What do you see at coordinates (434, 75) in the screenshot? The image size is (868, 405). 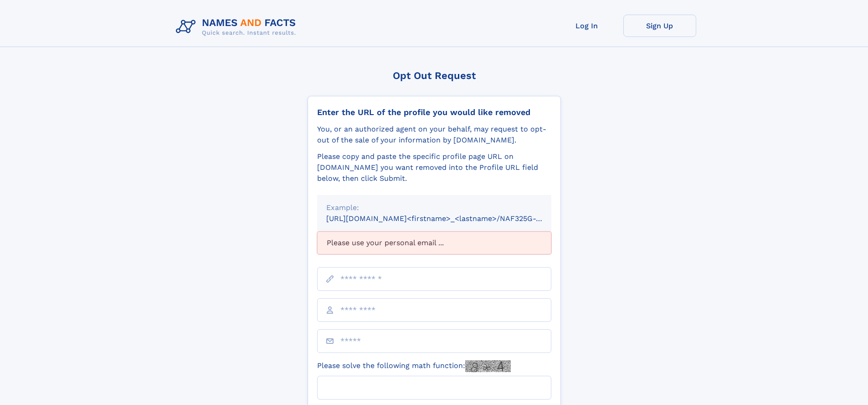 I see `div: Opt Out Request` at bounding box center [434, 75].